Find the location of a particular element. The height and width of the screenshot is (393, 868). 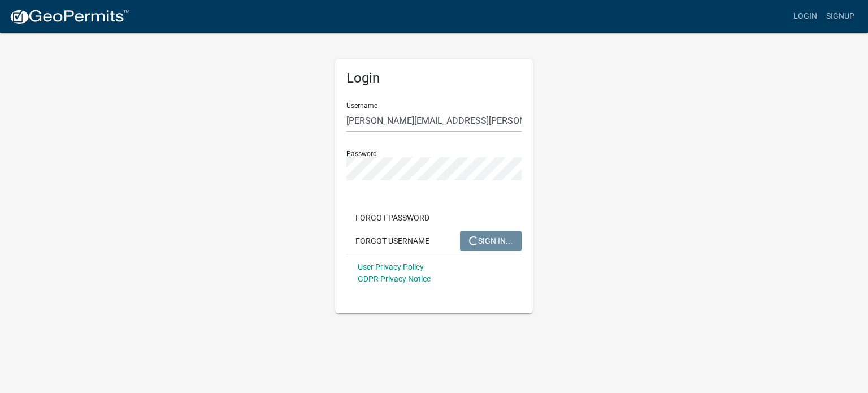

a: Login is located at coordinates (805, 17).